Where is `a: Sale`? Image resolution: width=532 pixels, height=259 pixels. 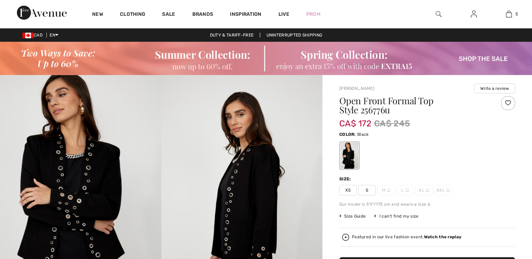 a: Sale is located at coordinates (168, 15).